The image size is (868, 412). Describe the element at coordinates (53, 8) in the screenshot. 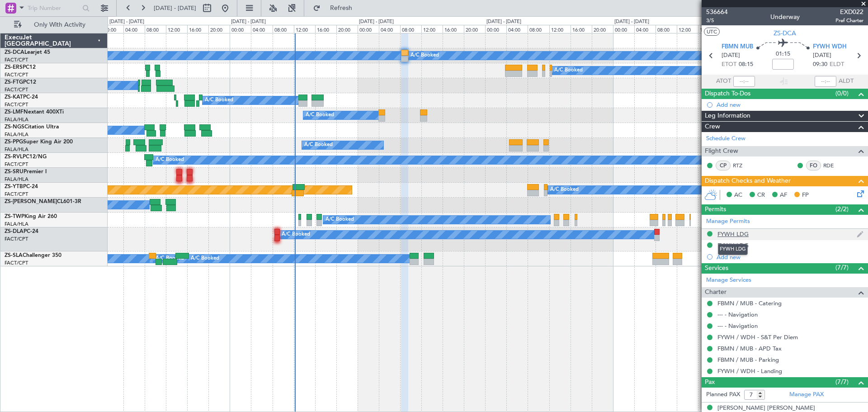

I see `input: Trip Number` at that location.